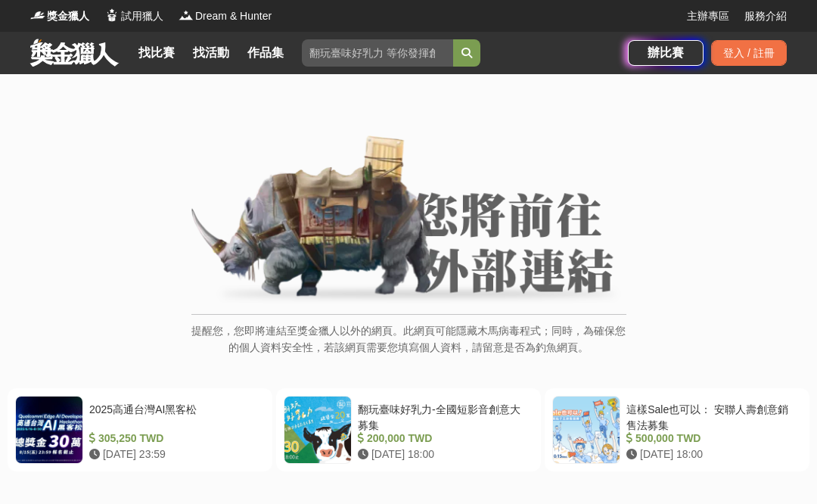 The height and width of the screenshot is (504, 817). I want to click on div: 這樣Sale也可以： 安聯人壽創意銷售法募集, so click(711, 416).